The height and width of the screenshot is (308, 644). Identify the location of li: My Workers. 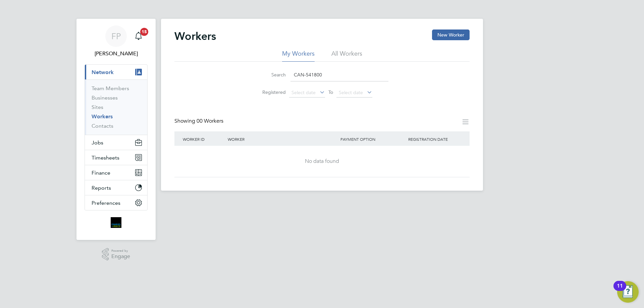
(298, 56).